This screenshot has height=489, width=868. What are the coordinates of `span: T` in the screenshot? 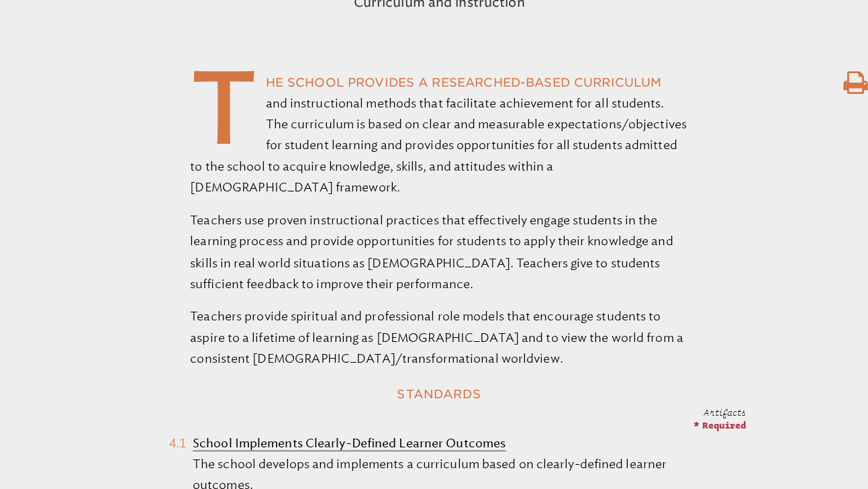 It's located at (222, 107).